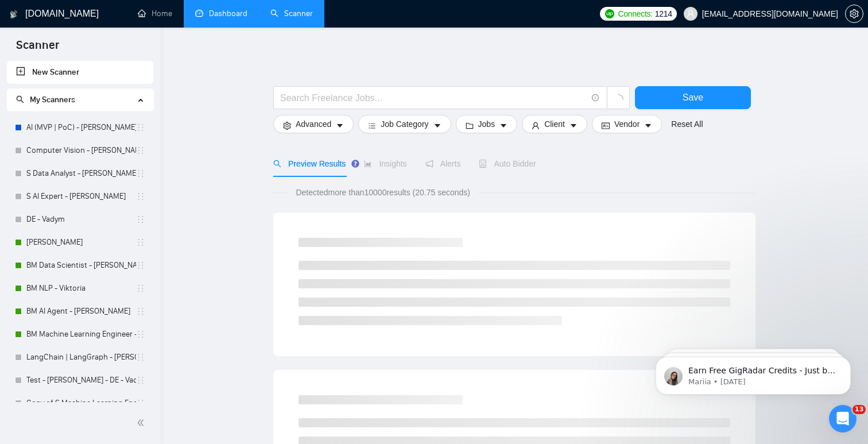  I want to click on li: Test - Yurii - DE - Vadym, so click(80, 381).